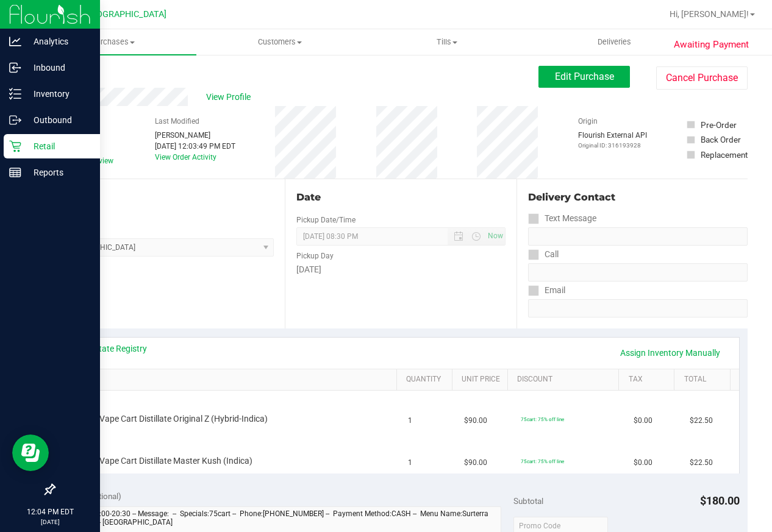 This screenshot has width=772, height=532. What do you see at coordinates (543, 254) in the screenshot?
I see `label: Call` at bounding box center [543, 254].